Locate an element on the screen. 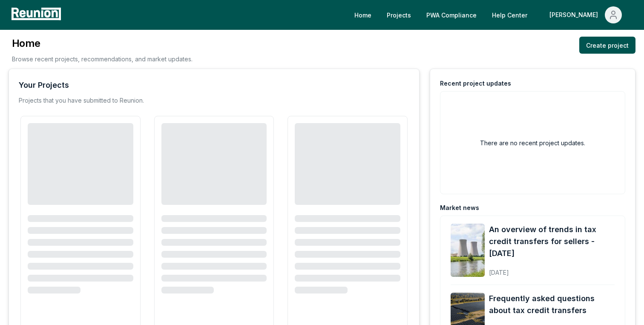 Image resolution: width=644 pixels, height=325 pixels. a: Help Center is located at coordinates (509, 15).